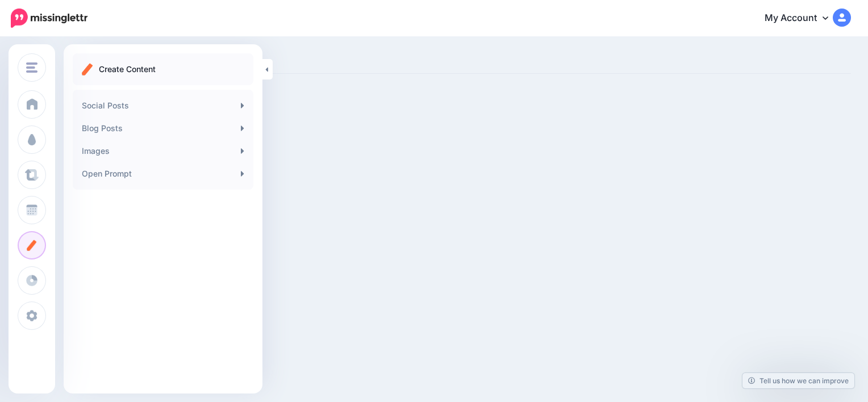 This screenshot has width=868, height=402. I want to click on a: Social Posts, so click(163, 106).